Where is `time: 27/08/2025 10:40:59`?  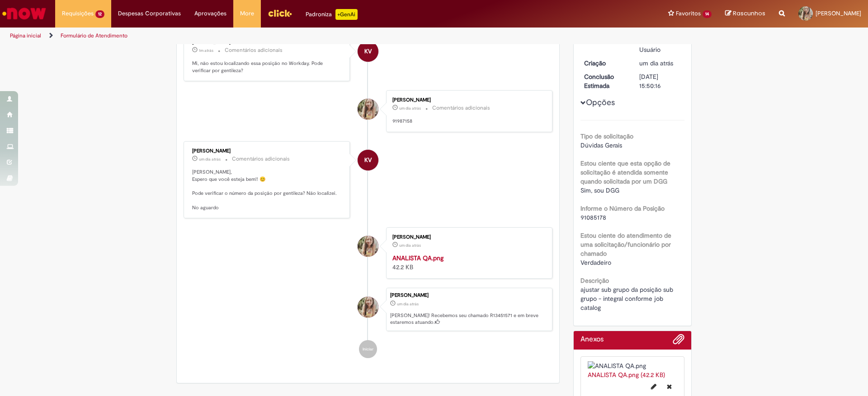
time: 27/08/2025 10:40:59 is located at coordinates (410, 246).